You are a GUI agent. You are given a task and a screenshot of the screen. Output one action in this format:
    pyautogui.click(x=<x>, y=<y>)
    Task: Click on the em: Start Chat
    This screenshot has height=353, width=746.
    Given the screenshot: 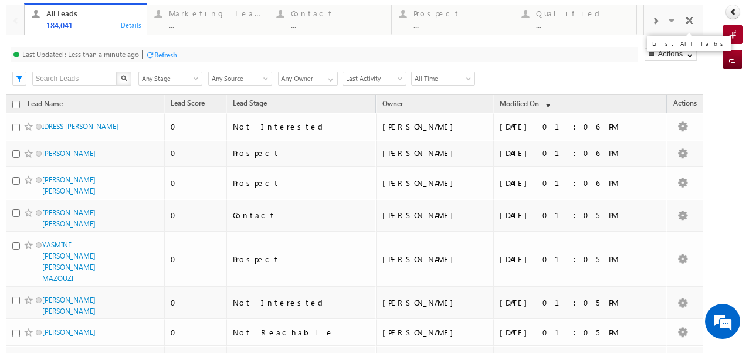 What is the action you would take?
    pyautogui.click(x=186, y=280)
    